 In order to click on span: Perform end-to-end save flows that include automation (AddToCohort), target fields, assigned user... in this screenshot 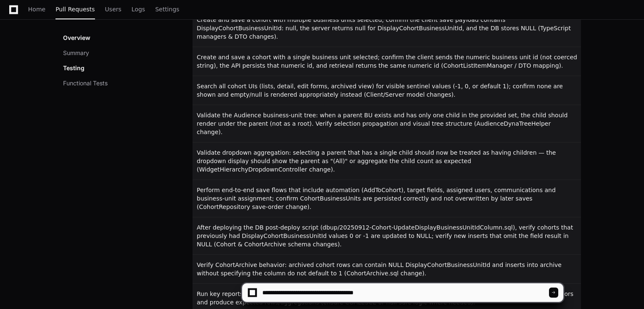, I will do `click(376, 198)`.